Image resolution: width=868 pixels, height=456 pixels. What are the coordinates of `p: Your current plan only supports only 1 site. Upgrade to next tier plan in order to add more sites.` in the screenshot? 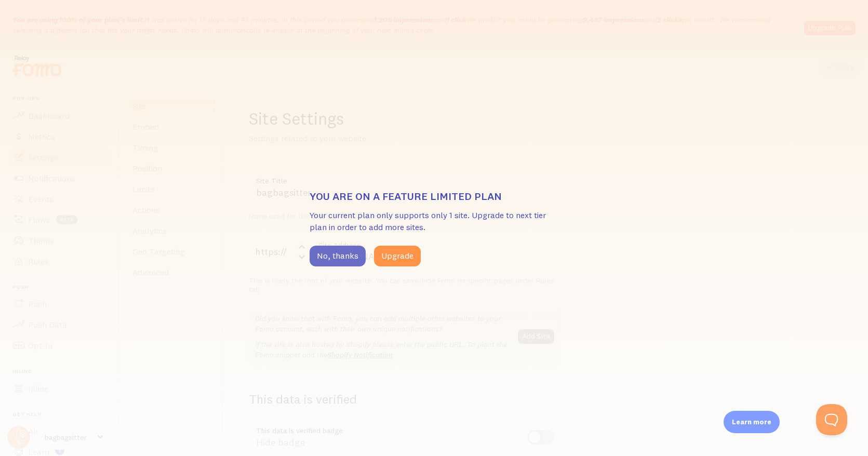 It's located at (435, 221).